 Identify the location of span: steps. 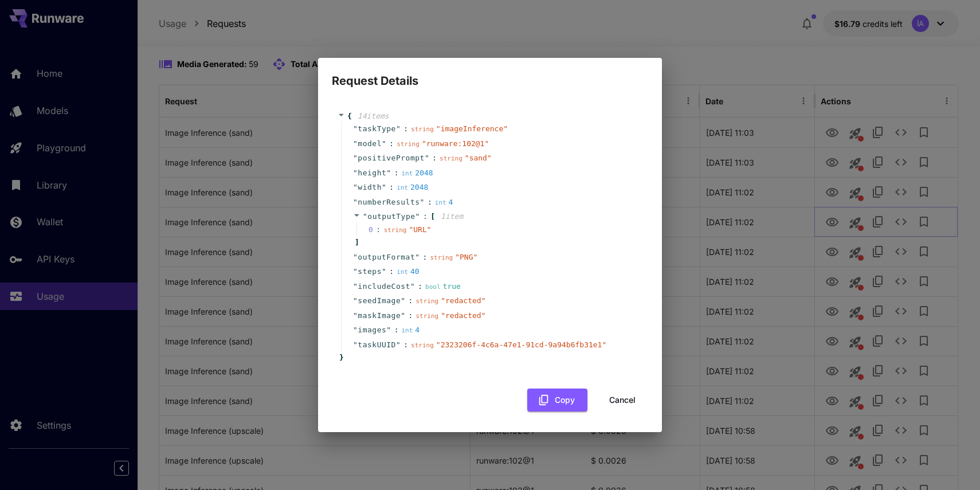
(370, 271).